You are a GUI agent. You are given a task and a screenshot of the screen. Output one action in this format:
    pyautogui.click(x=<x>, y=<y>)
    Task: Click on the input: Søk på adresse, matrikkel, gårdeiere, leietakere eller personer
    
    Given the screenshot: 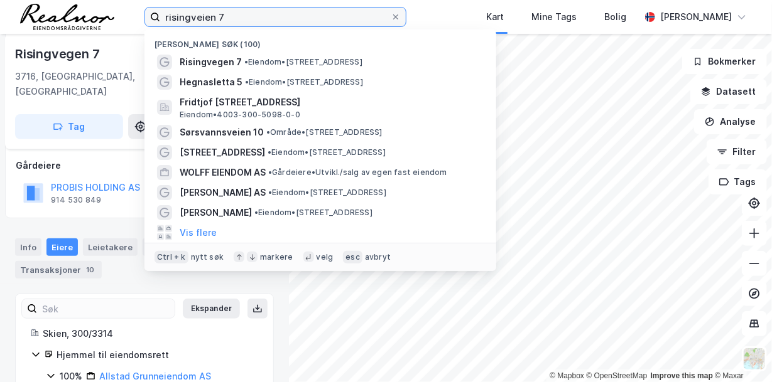 What is the action you would take?
    pyautogui.click(x=275, y=17)
    